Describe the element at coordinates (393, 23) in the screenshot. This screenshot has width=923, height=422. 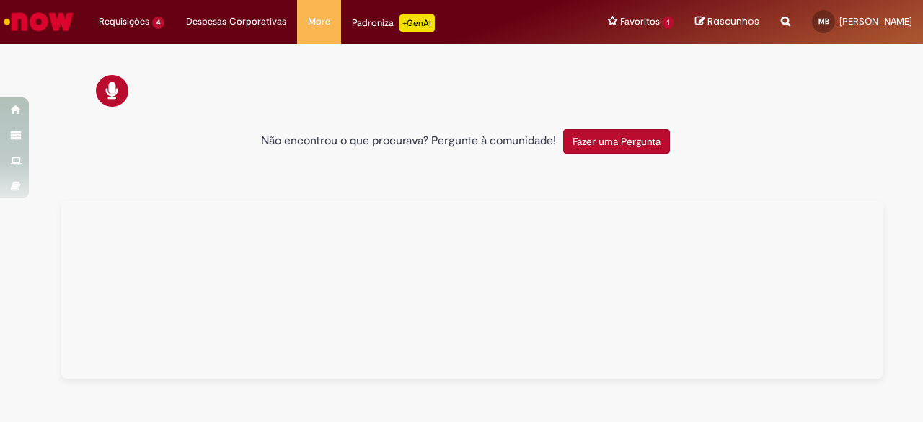
I see `div: Padroniza` at that location.